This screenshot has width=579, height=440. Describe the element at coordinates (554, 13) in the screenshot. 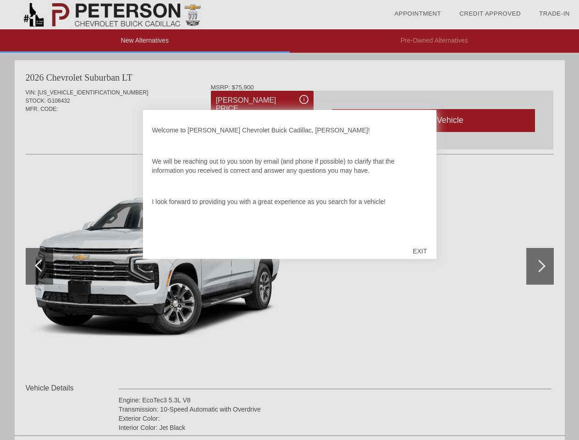

I see `a: Trade-In` at that location.